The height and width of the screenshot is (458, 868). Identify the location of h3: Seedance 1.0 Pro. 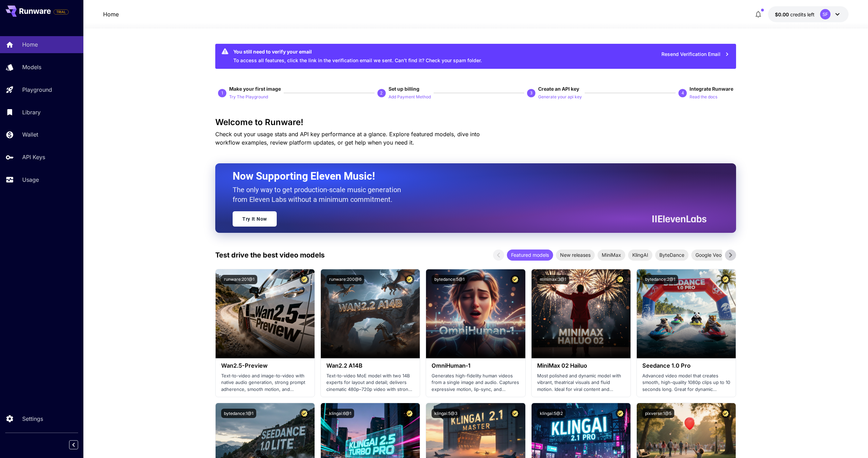
(686, 365).